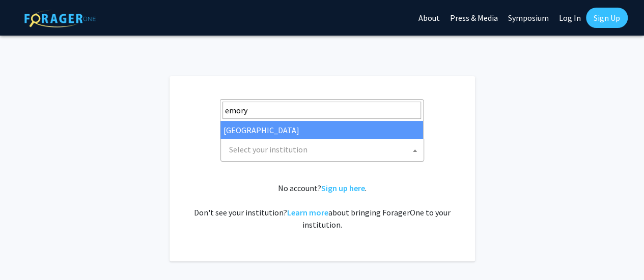 The image size is (644, 280). I want to click on input: Search, so click(322, 111).